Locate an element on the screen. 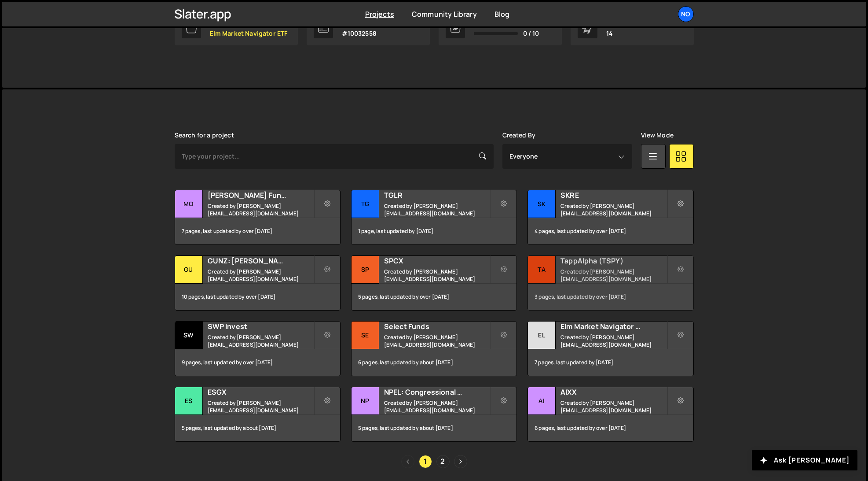  h2: TGLR is located at coordinates (437, 195).